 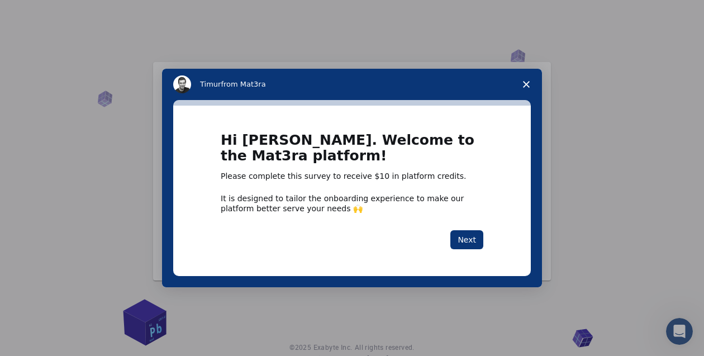 I want to click on div: It is designed to tailor the onboarding experience to make our platform better serve your needs 🙌, so click(x=352, y=203).